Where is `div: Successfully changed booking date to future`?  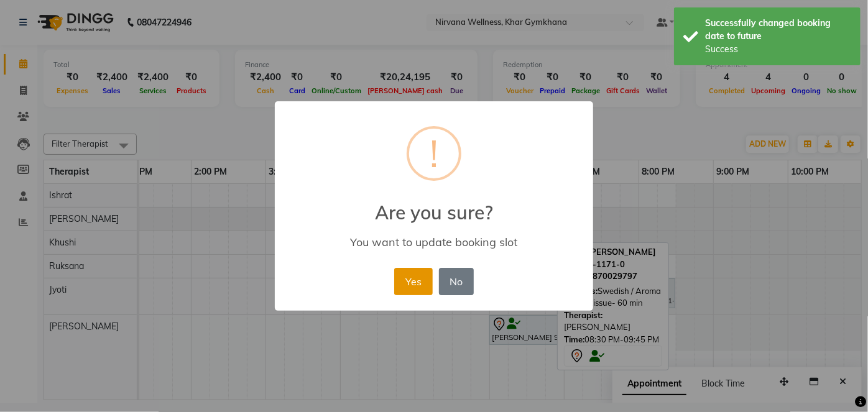 div: Successfully changed booking date to future is located at coordinates (778, 30).